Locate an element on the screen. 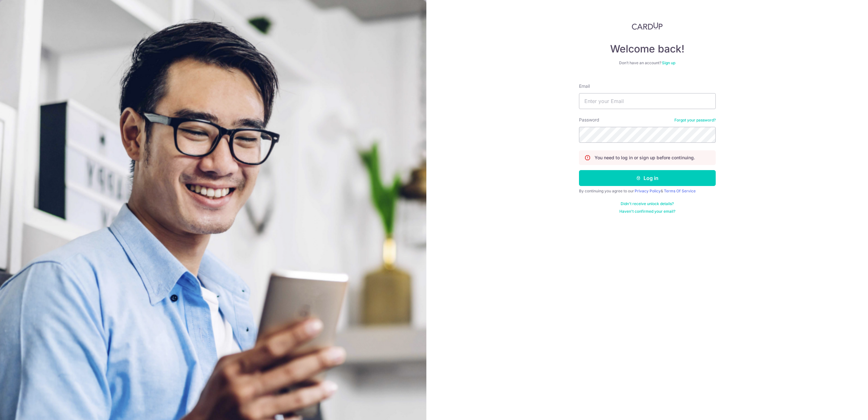 The height and width of the screenshot is (420, 868). label: Email is located at coordinates (584, 86).